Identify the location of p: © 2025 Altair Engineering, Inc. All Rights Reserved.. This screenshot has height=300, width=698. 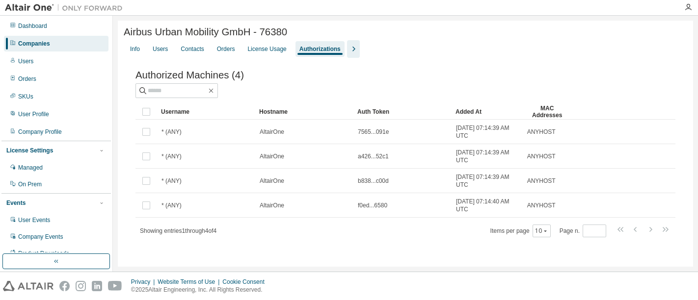
(201, 290).